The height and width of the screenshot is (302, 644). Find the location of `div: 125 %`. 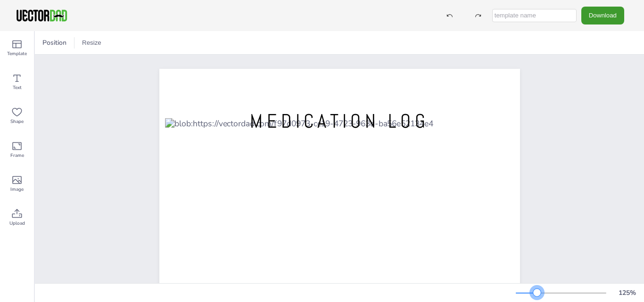

div: 125 % is located at coordinates (627, 293).